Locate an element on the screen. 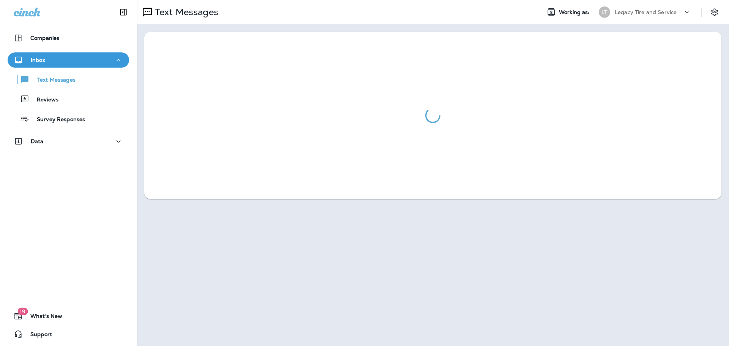 The image size is (729, 346). button: Reviews is located at coordinates (68, 99).